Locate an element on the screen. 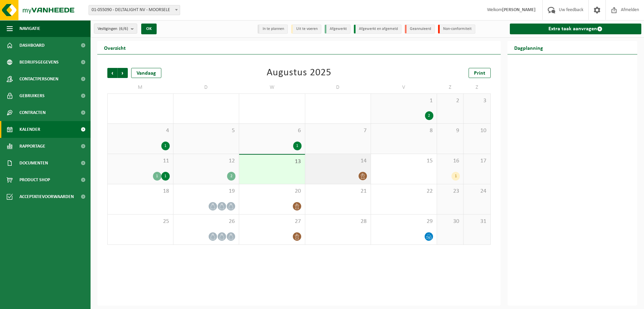  span: 9 is located at coordinates (450, 131).